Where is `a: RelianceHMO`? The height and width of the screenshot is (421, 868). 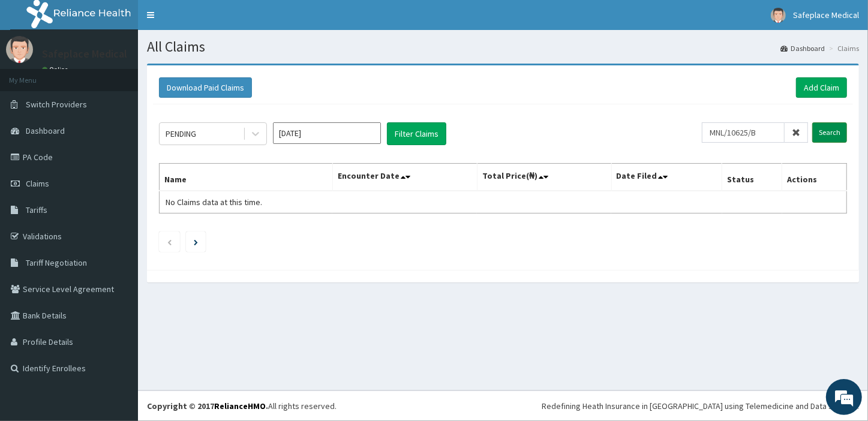 a: RelianceHMO is located at coordinates (240, 406).